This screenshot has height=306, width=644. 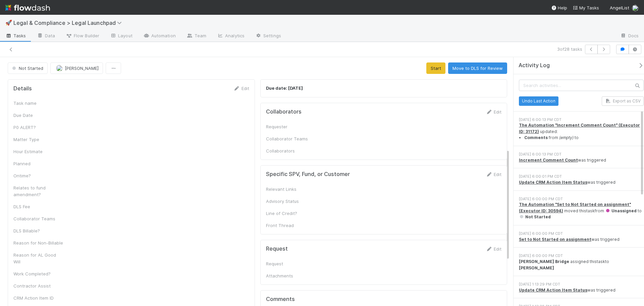 What do you see at coordinates (284, 111) in the screenshot?
I see `h5: Collaborators` at bounding box center [284, 111].